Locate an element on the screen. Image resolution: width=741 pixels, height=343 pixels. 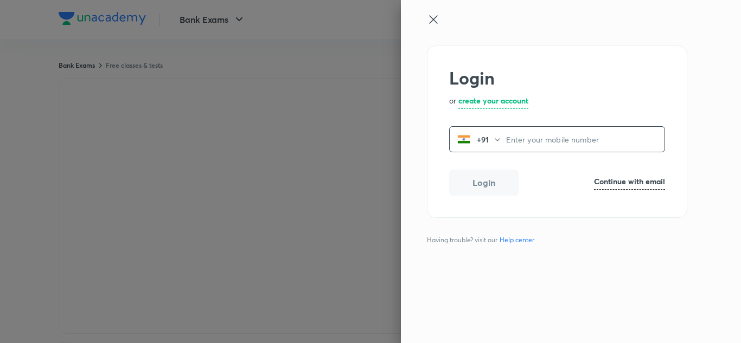
button: Login is located at coordinates (484, 183).